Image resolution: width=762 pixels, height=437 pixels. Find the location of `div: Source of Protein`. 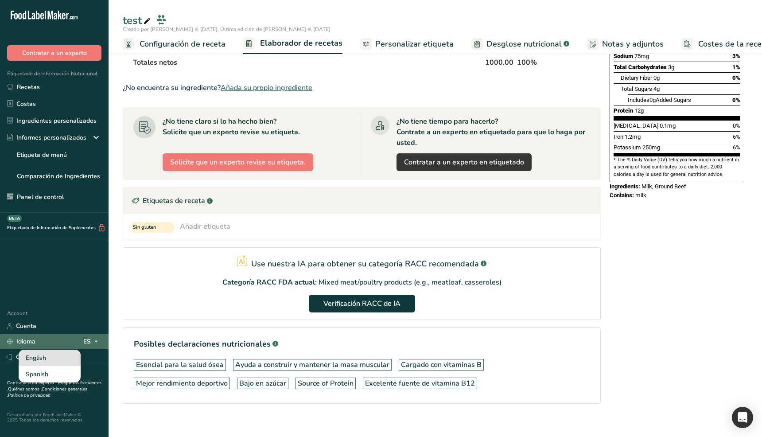

div: Source of Protein is located at coordinates (326, 383).